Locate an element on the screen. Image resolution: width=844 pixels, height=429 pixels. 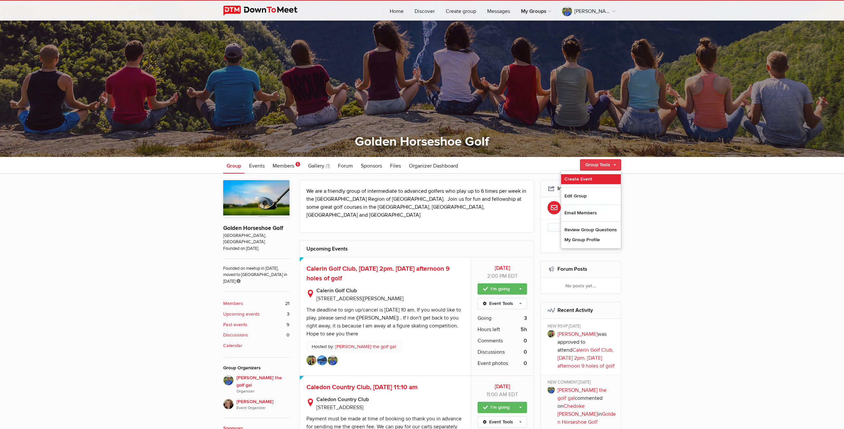
p: was approved to attend is located at coordinates (586, 350).